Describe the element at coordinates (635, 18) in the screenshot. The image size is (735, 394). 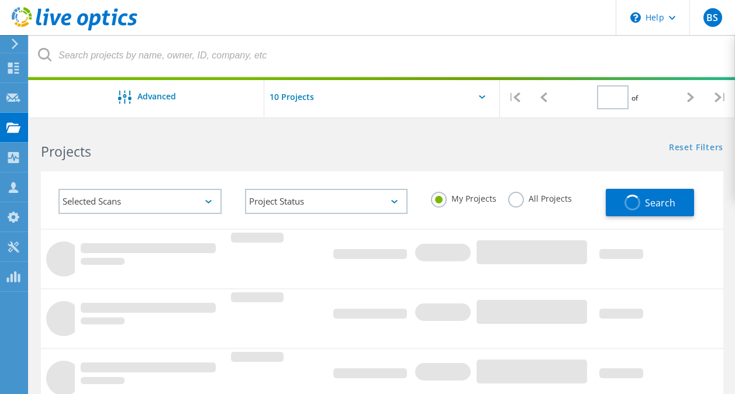
I see `svg: \n` at that location.